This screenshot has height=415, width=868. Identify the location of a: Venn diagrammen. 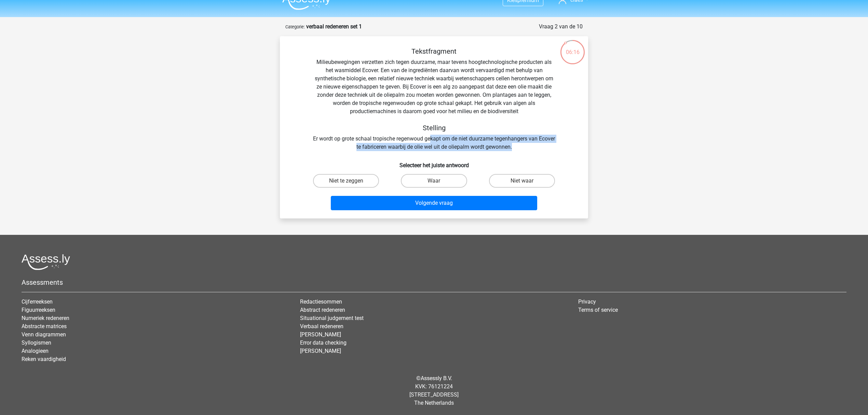
(44, 335).